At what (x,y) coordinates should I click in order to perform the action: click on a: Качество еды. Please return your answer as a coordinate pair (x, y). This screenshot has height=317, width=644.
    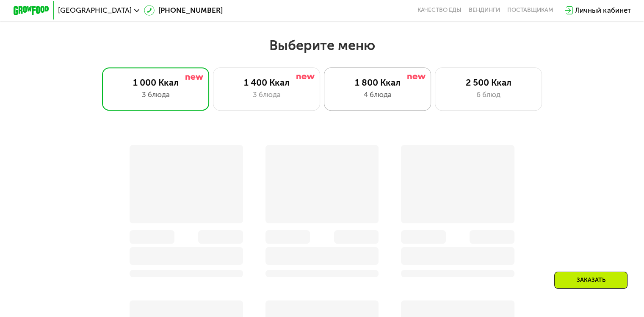
    Looking at the image, I should click on (439, 10).